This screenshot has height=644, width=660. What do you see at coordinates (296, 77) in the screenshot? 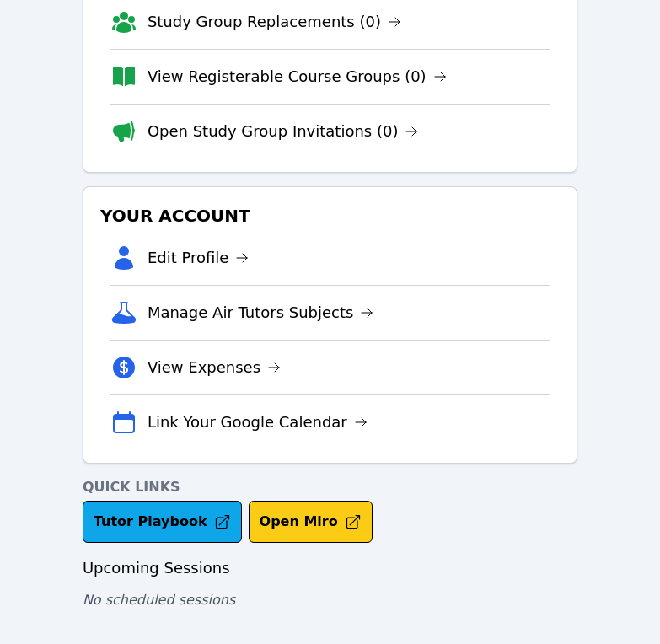
I see `a: View Registerable Course Groups (0)` at bounding box center [296, 77].